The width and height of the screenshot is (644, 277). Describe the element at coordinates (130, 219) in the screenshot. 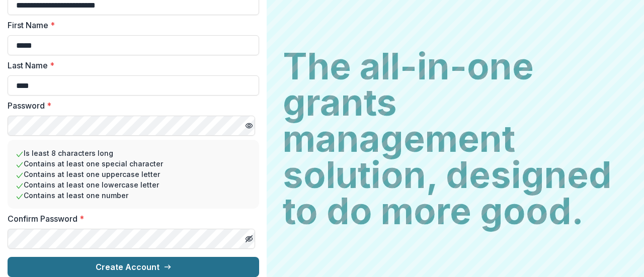

I see `label: Confirm Password` at that location.